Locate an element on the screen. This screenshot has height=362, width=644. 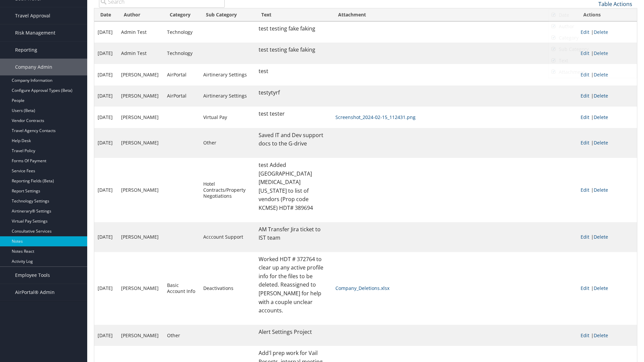
a: Sub Category is located at coordinates (593, 49).